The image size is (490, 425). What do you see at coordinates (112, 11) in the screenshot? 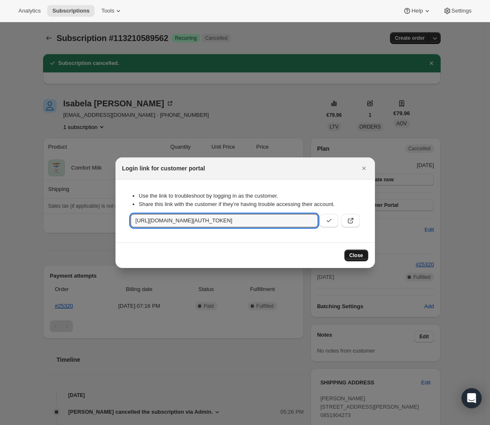
I see `button: Tools` at bounding box center [112, 11].